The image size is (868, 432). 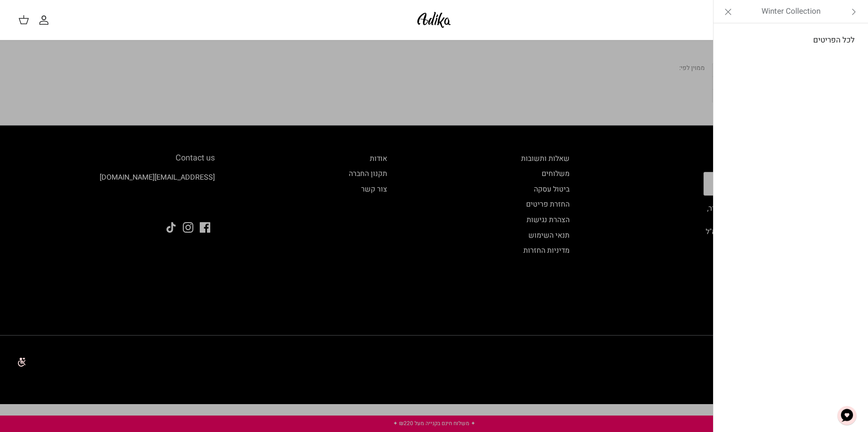 I want to click on a: Adika IL, so click(x=433, y=19).